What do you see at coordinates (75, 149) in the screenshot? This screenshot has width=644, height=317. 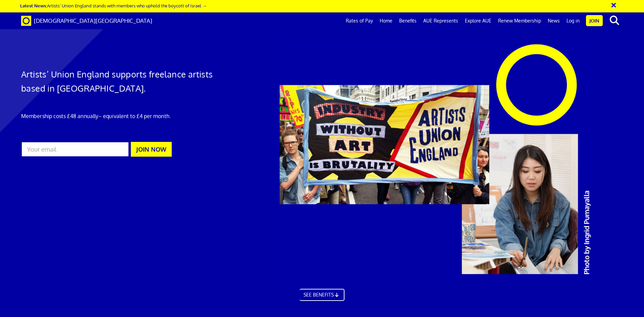 I see `input: Your email` at bounding box center [75, 149].